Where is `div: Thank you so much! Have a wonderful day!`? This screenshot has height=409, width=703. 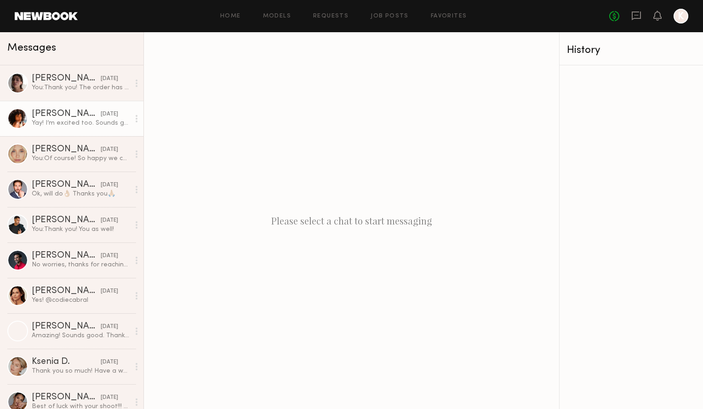
div: Thank you so much! Have a wonderful day! is located at coordinates (81, 371).